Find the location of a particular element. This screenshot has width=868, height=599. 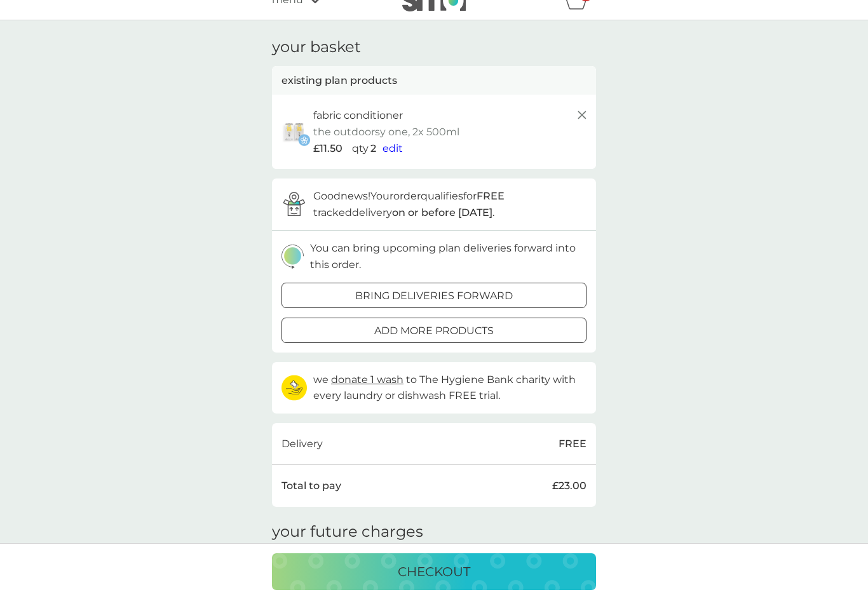

span: donate 1 wash is located at coordinates (367, 379).